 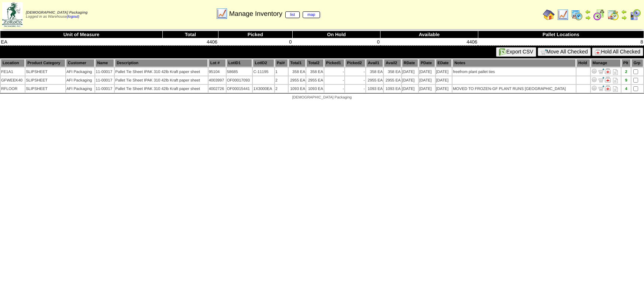 What do you see at coordinates (561, 34) in the screenshot?
I see `th: Pallet Locations` at bounding box center [561, 34].